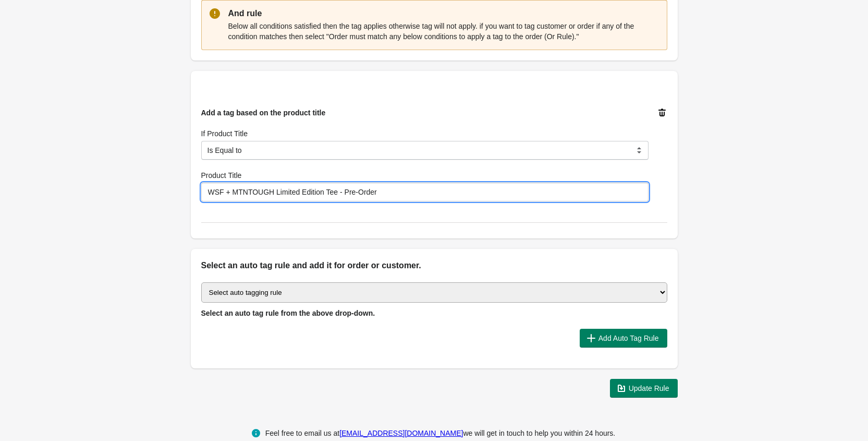 Image resolution: width=868 pixels, height=441 pixels. Describe the element at coordinates (288, 313) in the screenshot. I see `span: Select an auto tag rule from the above drop-down.` at that location.